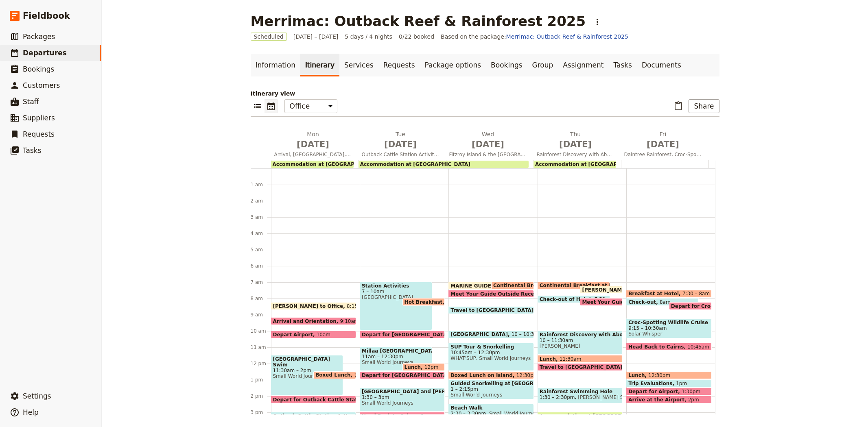 The width and height of the screenshot is (868, 427). What do you see at coordinates (663, 302) in the screenshot?
I see `div: Check-out8am` at bounding box center [663, 302].